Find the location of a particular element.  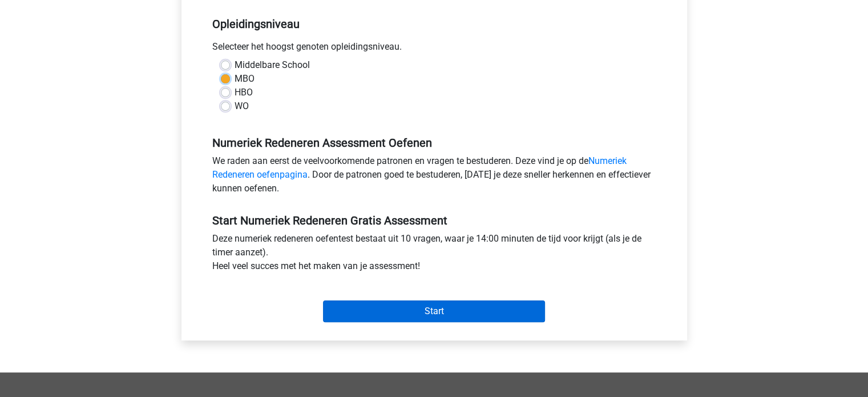

div: We raden aan eerst de veelvoorkomende patronen en vragen te bestuderen. Deze vind je op de . Door... is located at coordinates (434, 177).